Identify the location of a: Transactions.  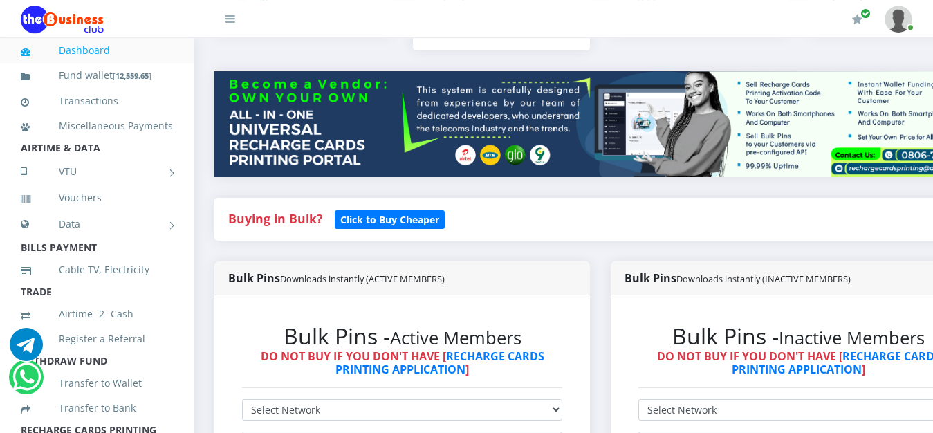
(97, 101).